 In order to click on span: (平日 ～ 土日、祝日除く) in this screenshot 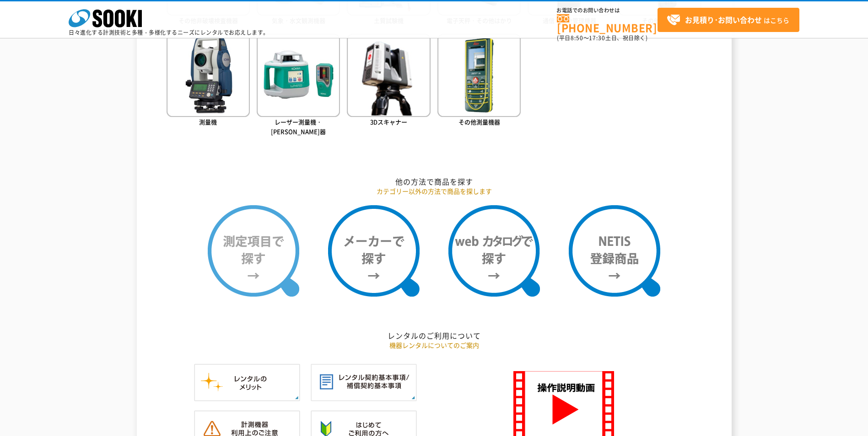, I will do `click(602, 38)`.